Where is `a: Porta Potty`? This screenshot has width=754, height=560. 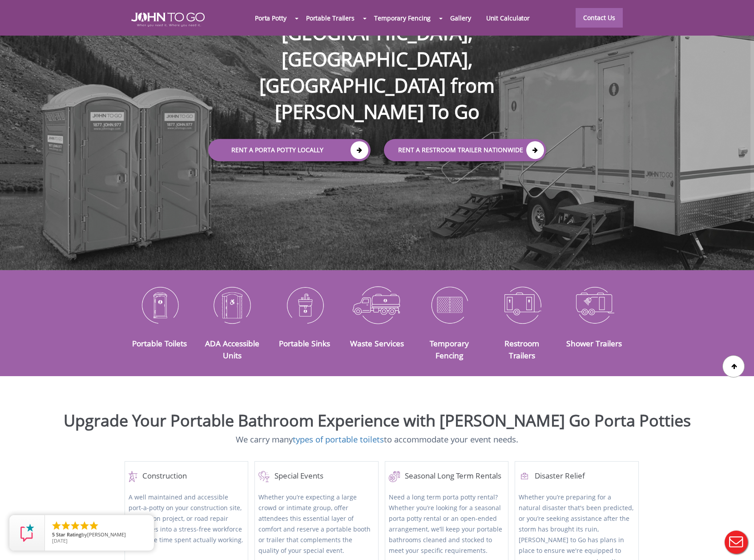 a: Porta Potty is located at coordinates (271, 18).